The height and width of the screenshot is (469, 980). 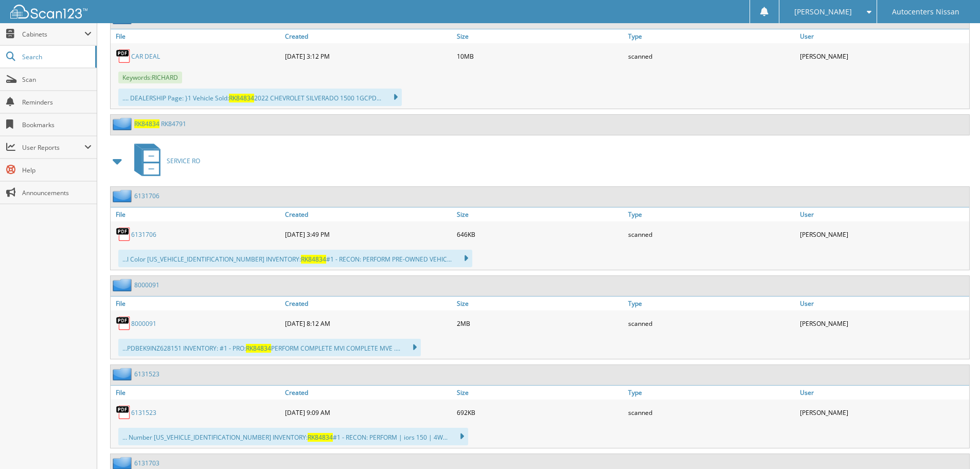 What do you see at coordinates (540, 324) in the screenshot?
I see `div: 2MB` at bounding box center [540, 324].